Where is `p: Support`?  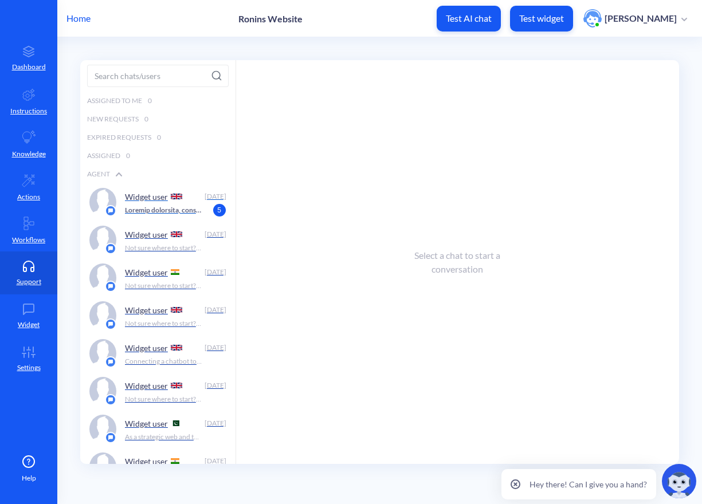 p: Support is located at coordinates (29, 282).